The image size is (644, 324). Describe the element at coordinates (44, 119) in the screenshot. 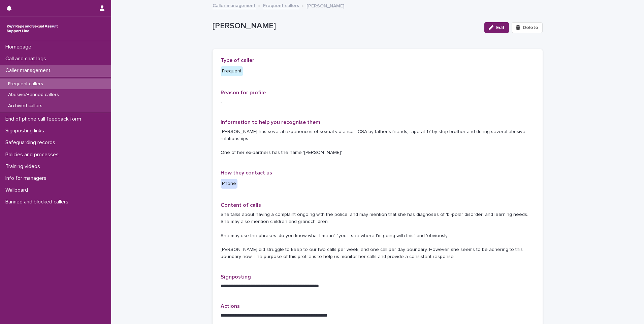

I see `p: End of phone call feedback form` at that location.